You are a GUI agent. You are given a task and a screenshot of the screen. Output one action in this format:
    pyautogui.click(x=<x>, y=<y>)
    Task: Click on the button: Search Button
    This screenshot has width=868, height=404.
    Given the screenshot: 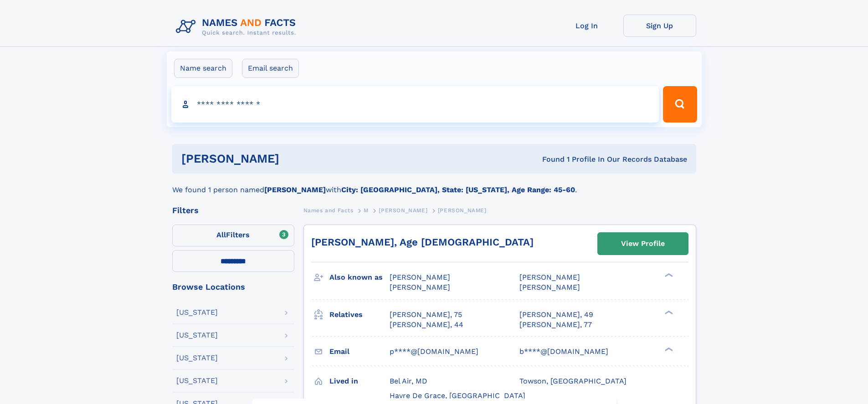 What is the action you would take?
    pyautogui.click(x=680, y=104)
    